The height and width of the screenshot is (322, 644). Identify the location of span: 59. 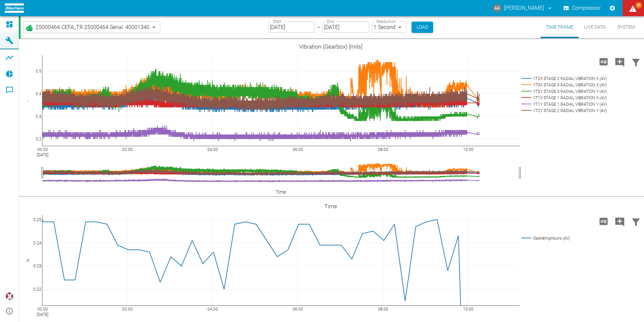
(639, 5).